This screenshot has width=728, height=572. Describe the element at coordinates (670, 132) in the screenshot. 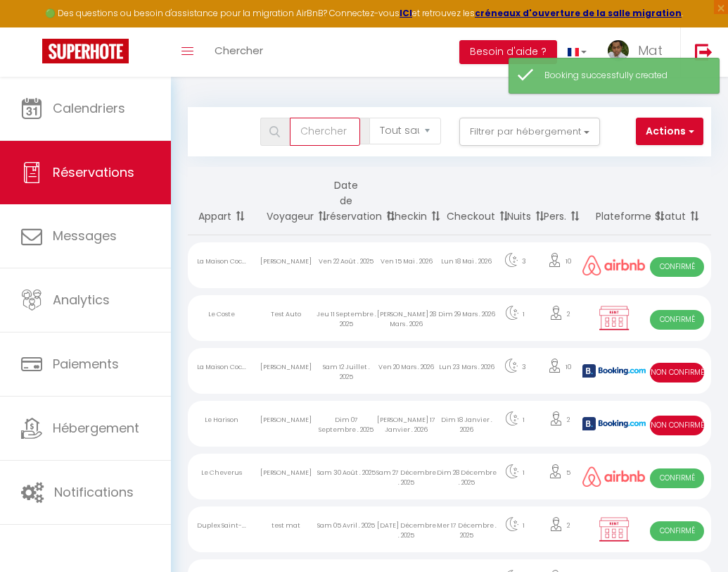

I see `button: Actions` at that location.